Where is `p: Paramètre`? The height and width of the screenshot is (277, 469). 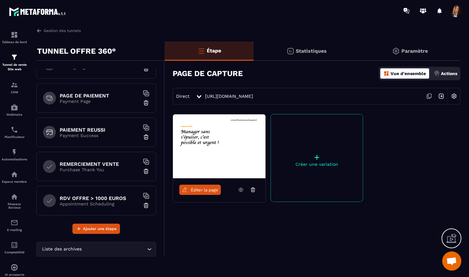 p: Paramètre is located at coordinates (415, 51).